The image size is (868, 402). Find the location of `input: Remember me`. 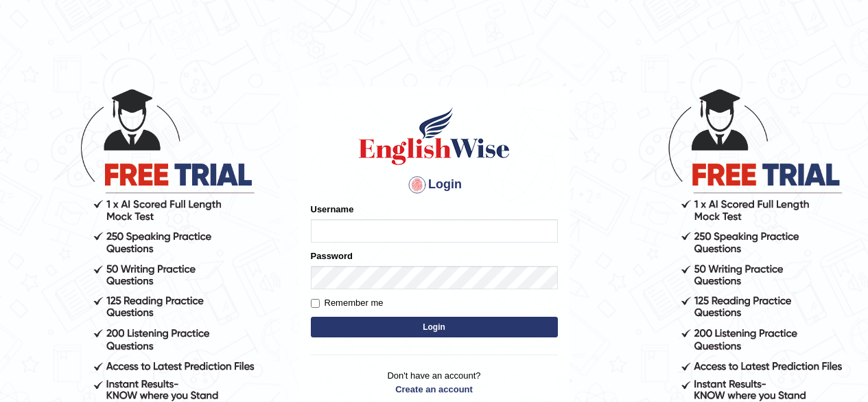

input: Remember me is located at coordinates (315, 302).